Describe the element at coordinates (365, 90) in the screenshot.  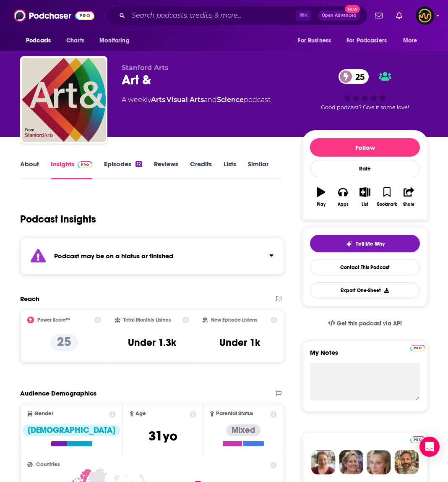
I see `div: 25Good podcast? Give it some love!` at that location.